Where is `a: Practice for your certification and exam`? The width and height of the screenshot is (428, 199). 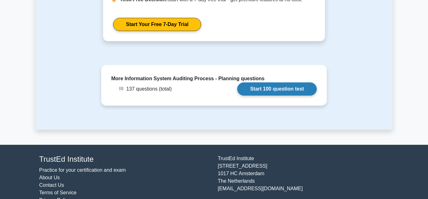
a: Practice for your certification and exam is located at coordinates (82, 170).